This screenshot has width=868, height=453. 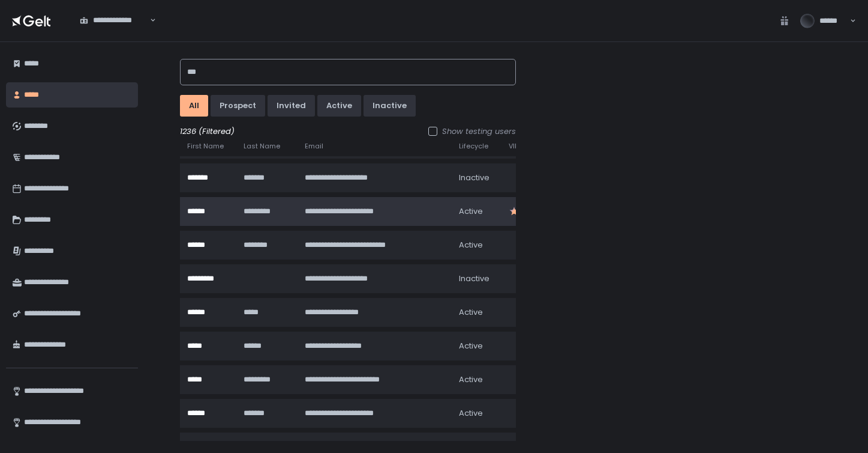 I want to click on span: First Name, so click(x=205, y=146).